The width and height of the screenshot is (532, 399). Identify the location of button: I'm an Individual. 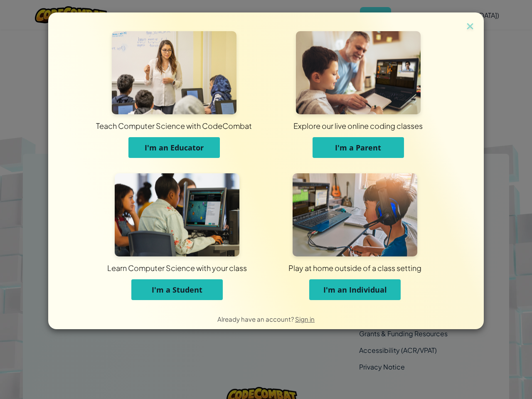
(355, 290).